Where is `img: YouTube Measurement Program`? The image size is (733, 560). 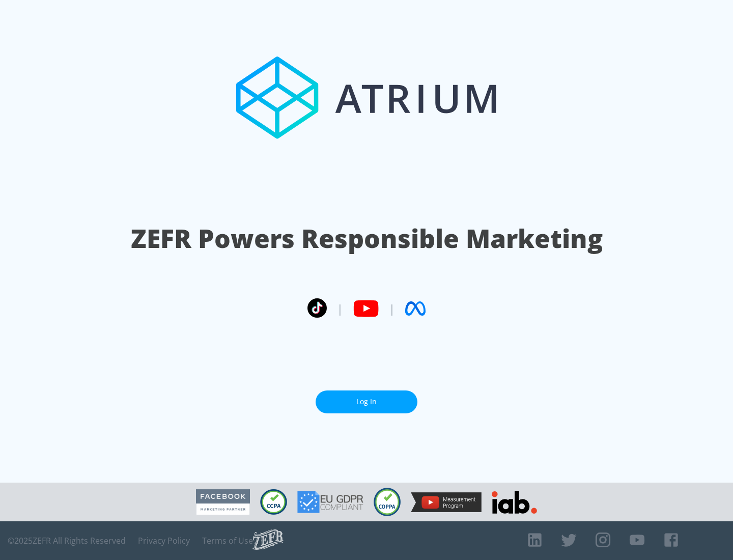 img: YouTube Measurement Program is located at coordinates (446, 502).